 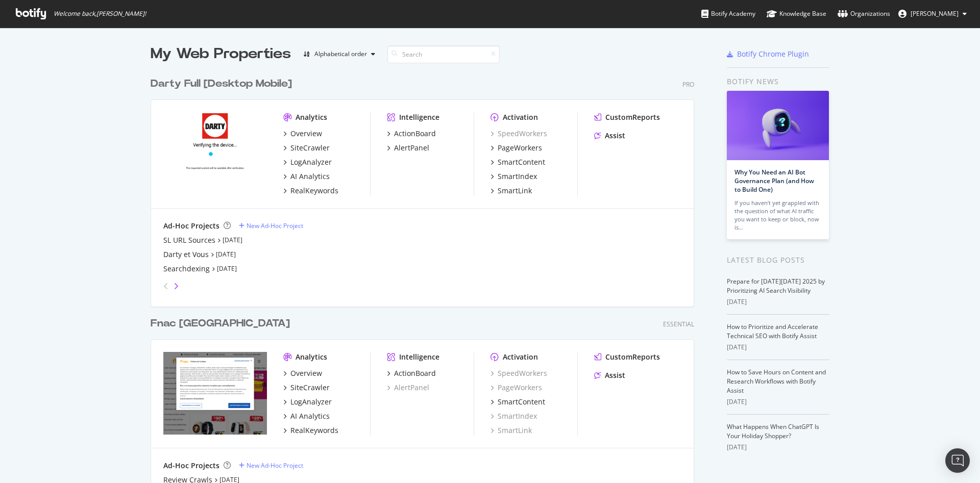 What do you see at coordinates (186, 255) in the screenshot?
I see `a: Darty et Vous` at bounding box center [186, 255].